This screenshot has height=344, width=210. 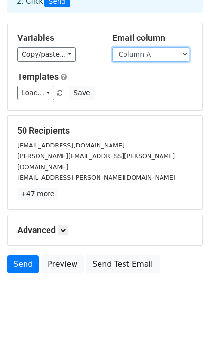 What do you see at coordinates (23, 264) in the screenshot?
I see `a: Send` at bounding box center [23, 264].